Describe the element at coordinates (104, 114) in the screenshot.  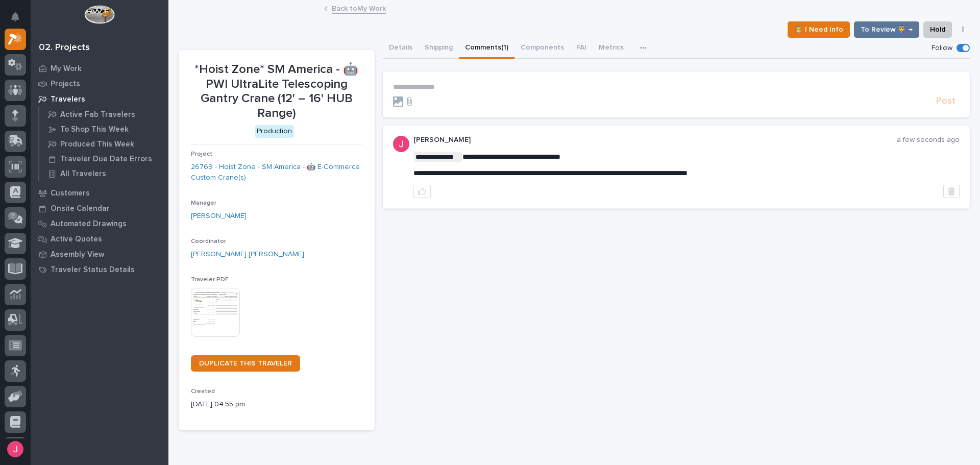
I see `a: Active Fab Travelers` at that location.